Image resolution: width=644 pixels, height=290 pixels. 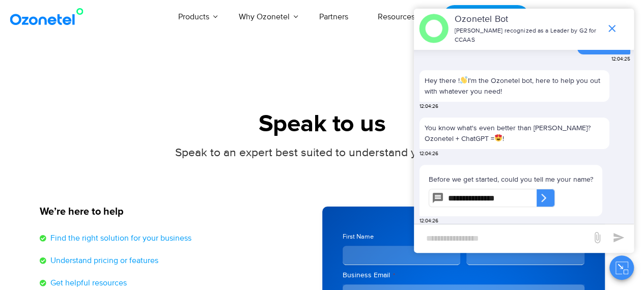 What do you see at coordinates (87, 283) in the screenshot?
I see `span: Get helpful resources` at bounding box center [87, 283].